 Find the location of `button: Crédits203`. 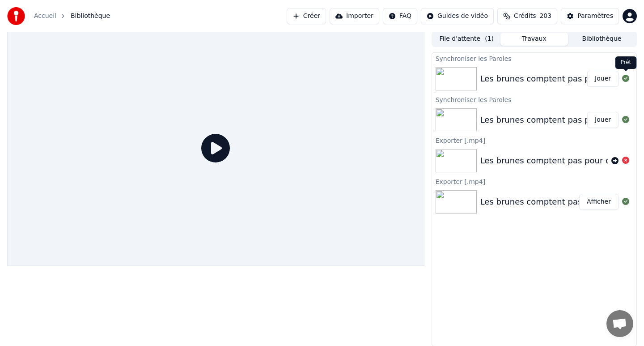

button: Crédits203 is located at coordinates (527, 16).